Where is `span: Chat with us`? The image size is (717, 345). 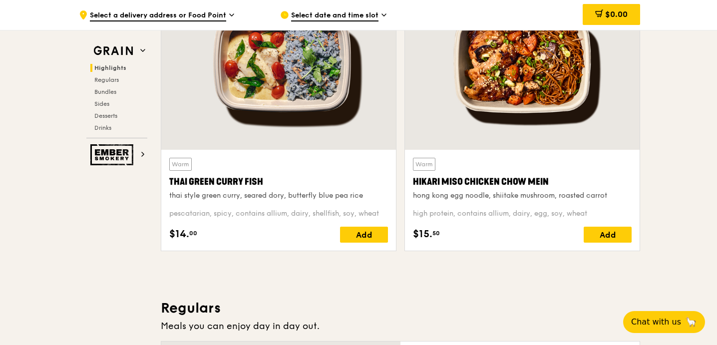
span: Chat with us is located at coordinates (656, 322).